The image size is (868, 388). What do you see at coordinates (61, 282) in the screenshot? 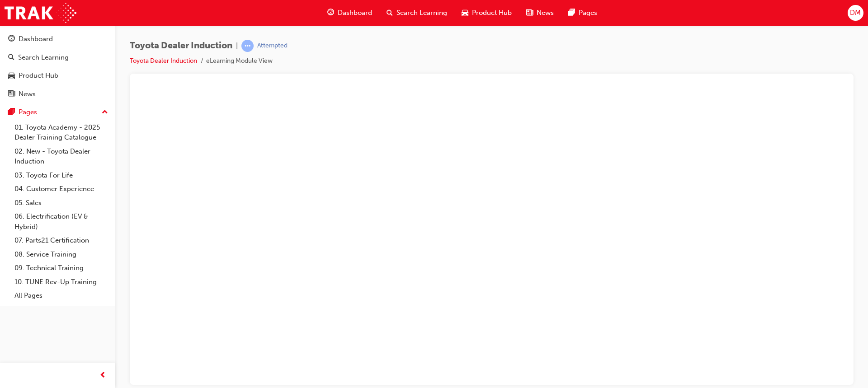
I see `a: 10. TUNE Rev-Up Training` at bounding box center [61, 282].